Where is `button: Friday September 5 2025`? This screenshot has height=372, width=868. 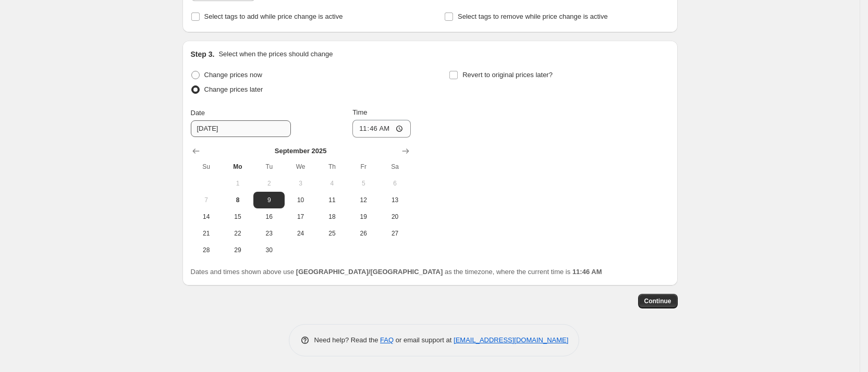
button: Friday September 5 2025 is located at coordinates (363, 183).